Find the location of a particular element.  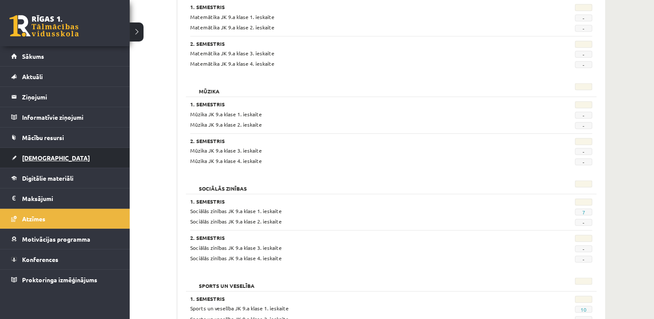

a: Rīgas 1. Tālmācības vidusskola is located at coordinates (44, 26).